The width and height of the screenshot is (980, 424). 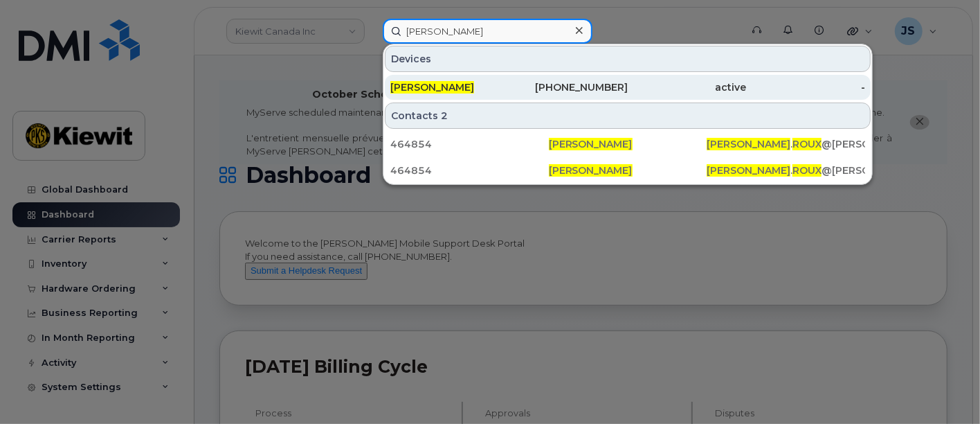 What do you see at coordinates (444, 115) in the screenshot?
I see `span: 2` at bounding box center [444, 115].